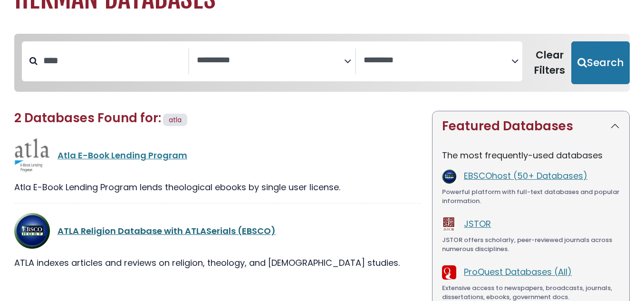 The image size is (644, 301). I want to click on div: Powerful platform with full-text databases and popular information., so click(531, 197).